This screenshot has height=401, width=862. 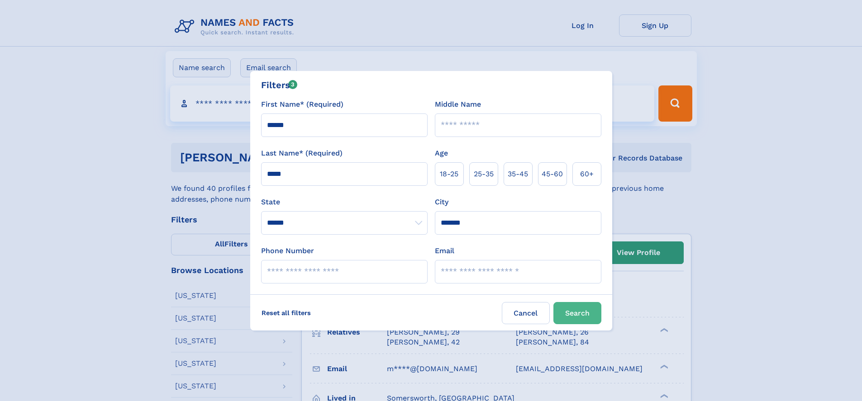 I want to click on label: Email, so click(x=444, y=251).